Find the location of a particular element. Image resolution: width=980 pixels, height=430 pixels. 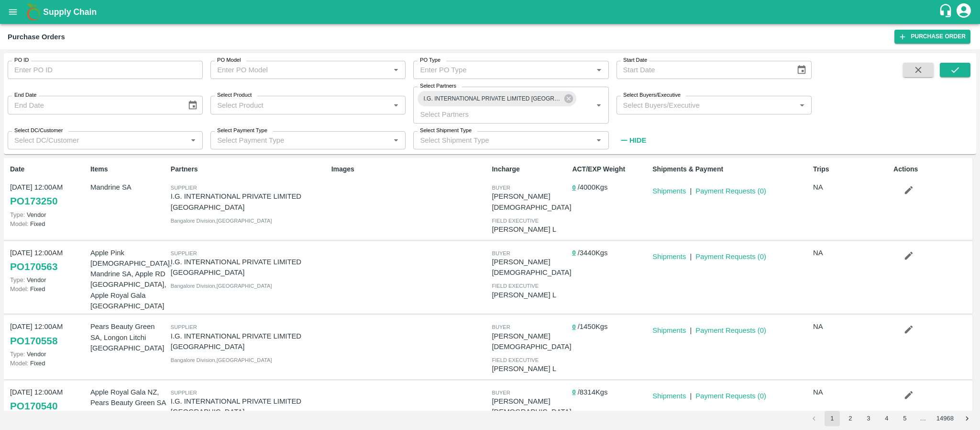

button: Hide is located at coordinates (633, 140).